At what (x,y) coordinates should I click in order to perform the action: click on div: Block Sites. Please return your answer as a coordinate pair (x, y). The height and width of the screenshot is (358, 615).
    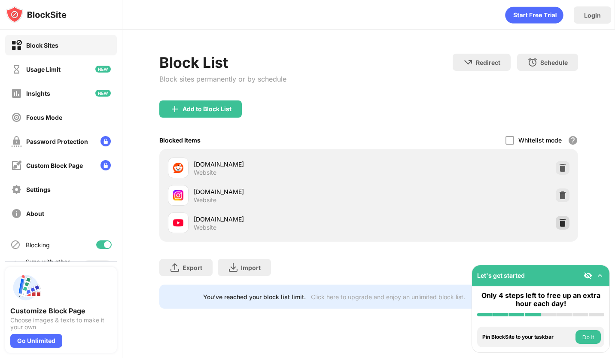
    Looking at the image, I should click on (42, 45).